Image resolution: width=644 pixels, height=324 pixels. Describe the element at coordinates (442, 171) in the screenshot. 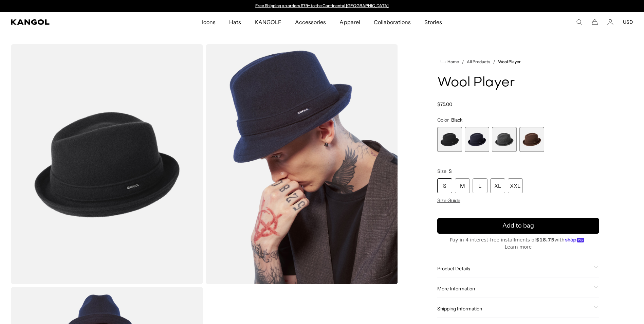

I see `span: Size` at that location.